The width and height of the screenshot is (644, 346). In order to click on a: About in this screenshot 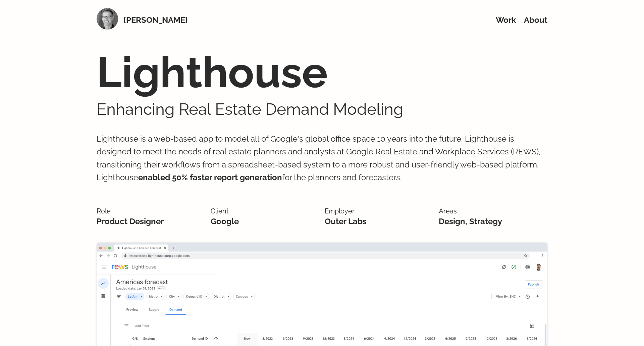, I will do `click(536, 20)`.